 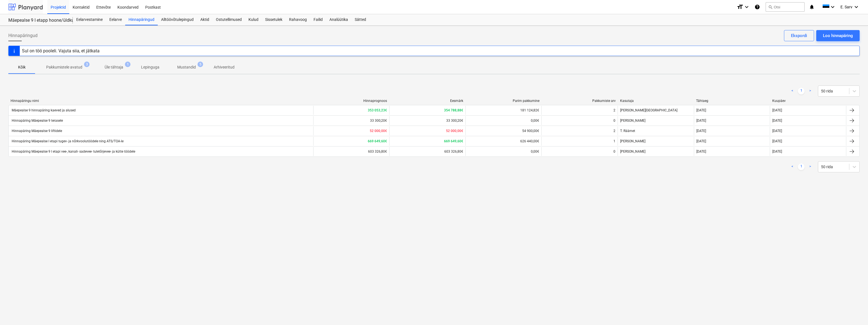 What do you see at coordinates (504, 110) in the screenshot?
I see `div: 181 124,82€` at bounding box center [504, 110].